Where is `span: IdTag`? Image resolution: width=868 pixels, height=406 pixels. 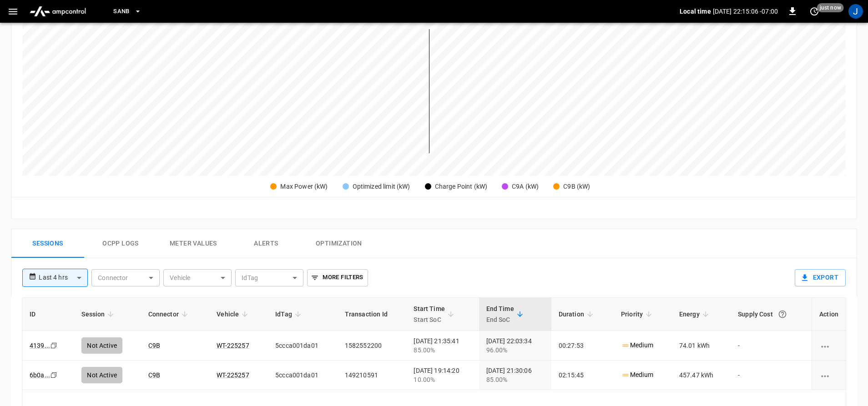
span: IdTag is located at coordinates (289, 314).